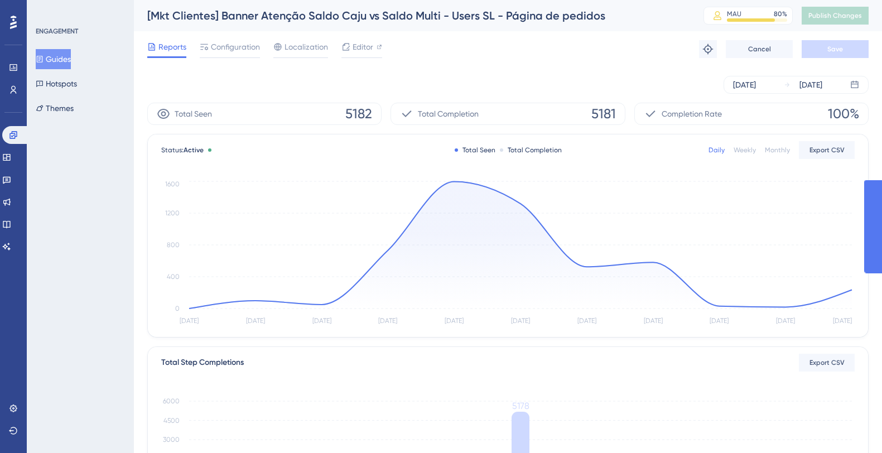  What do you see at coordinates (520, 406) in the screenshot?
I see `tspan: 5178` at bounding box center [520, 406].